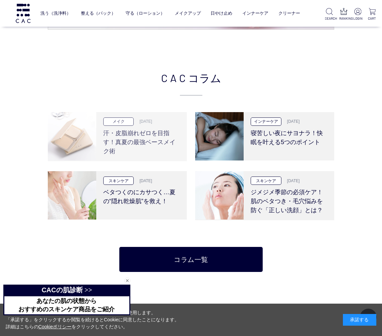 This screenshot has width=382, height=336. I want to click on p: インナーケア, so click(266, 122).